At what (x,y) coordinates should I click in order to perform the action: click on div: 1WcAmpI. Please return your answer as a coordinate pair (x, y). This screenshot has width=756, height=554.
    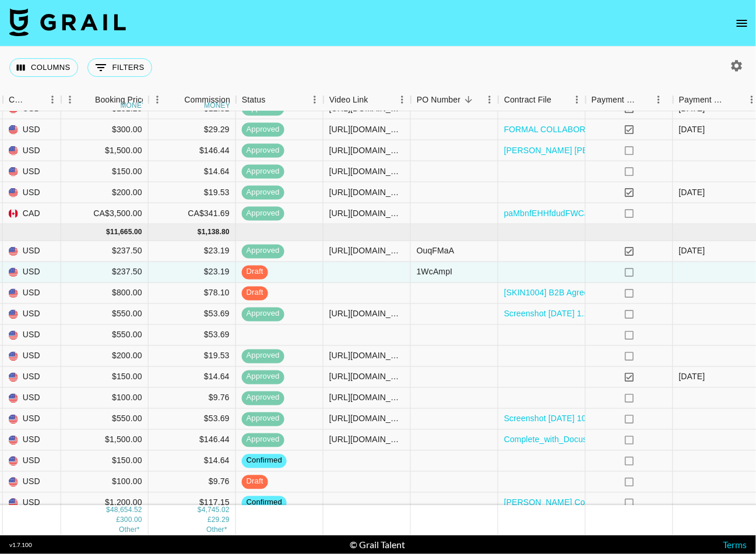
    Looking at the image, I should click on (435, 272).